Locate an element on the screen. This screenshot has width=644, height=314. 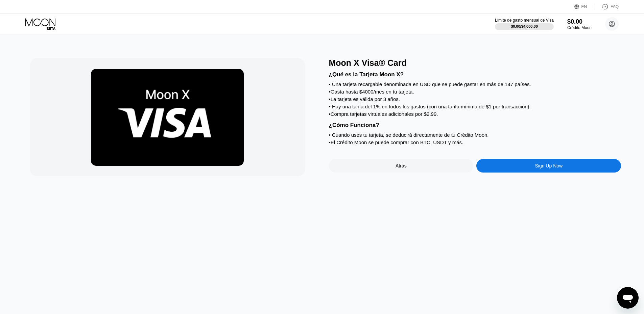
div: Límite de gasto mensual de Visa$0.00/$4,000.00 is located at coordinates (524, 24).